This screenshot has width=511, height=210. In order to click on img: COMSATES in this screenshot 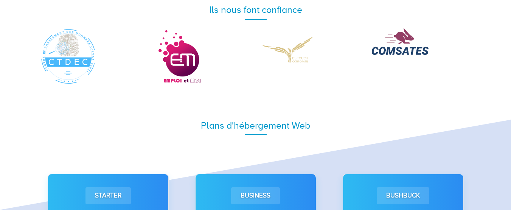, I will do `click(400, 41)`.